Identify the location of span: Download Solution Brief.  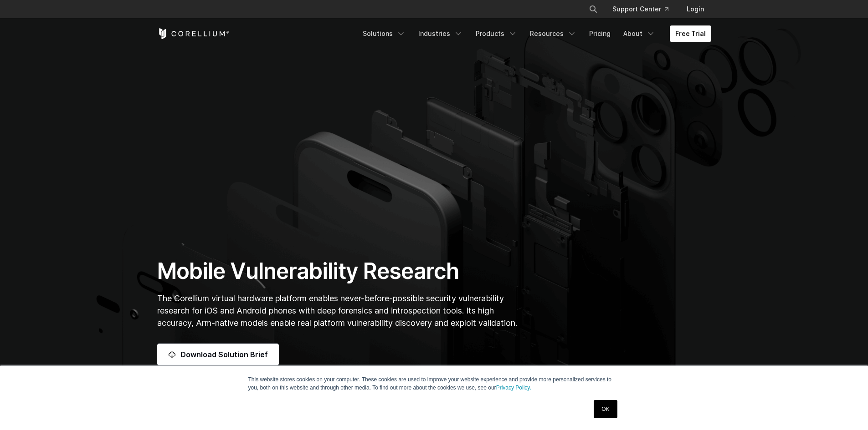
(224, 355).